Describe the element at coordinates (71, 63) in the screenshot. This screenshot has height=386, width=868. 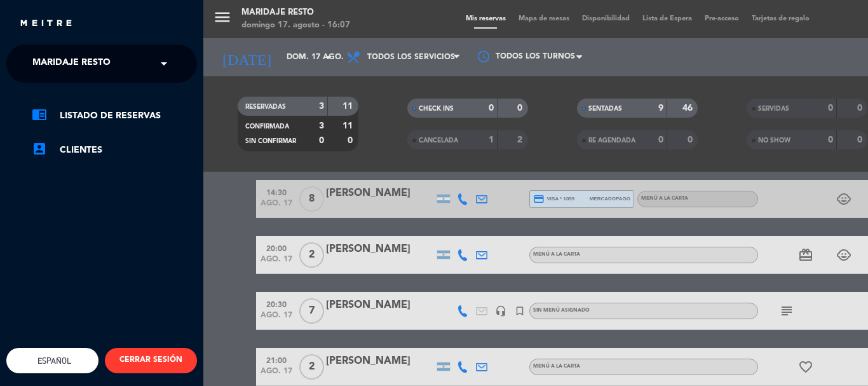
I see `span: Maridaje Resto` at that location.